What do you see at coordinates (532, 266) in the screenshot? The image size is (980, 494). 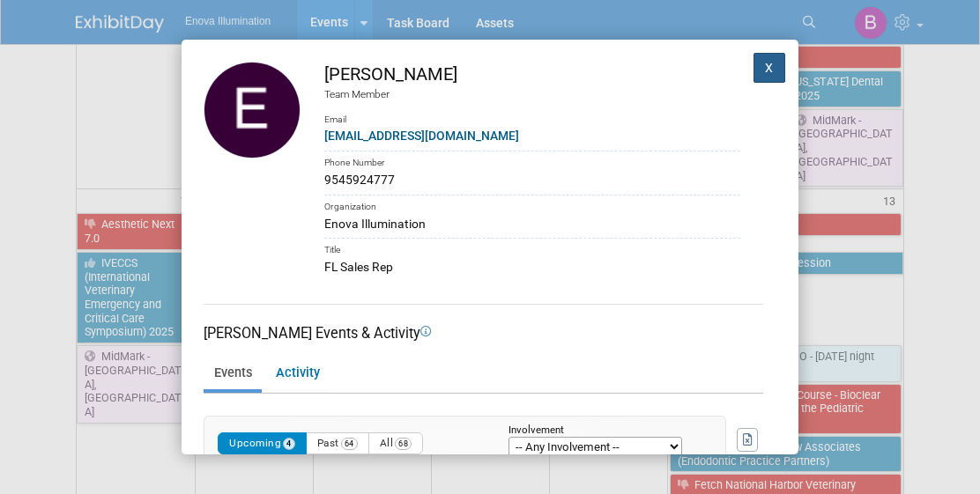 I see `div: FL Sales Rep` at bounding box center [532, 266].